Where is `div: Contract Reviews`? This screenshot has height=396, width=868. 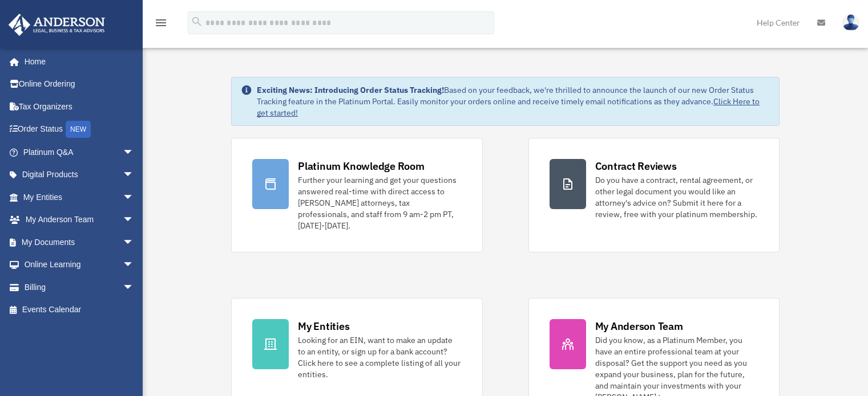
div: Contract Reviews is located at coordinates (636, 166).